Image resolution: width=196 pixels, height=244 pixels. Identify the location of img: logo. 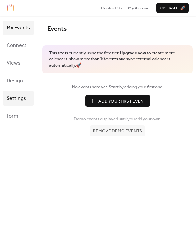
(10, 8).